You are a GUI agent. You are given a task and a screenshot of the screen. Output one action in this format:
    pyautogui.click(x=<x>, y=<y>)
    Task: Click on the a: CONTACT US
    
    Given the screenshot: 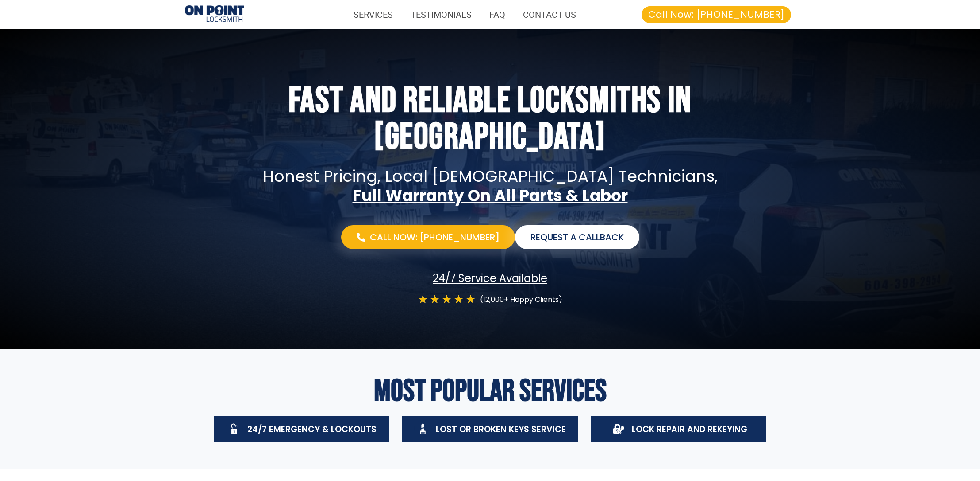 What is the action you would take?
    pyautogui.click(x=550, y=15)
    